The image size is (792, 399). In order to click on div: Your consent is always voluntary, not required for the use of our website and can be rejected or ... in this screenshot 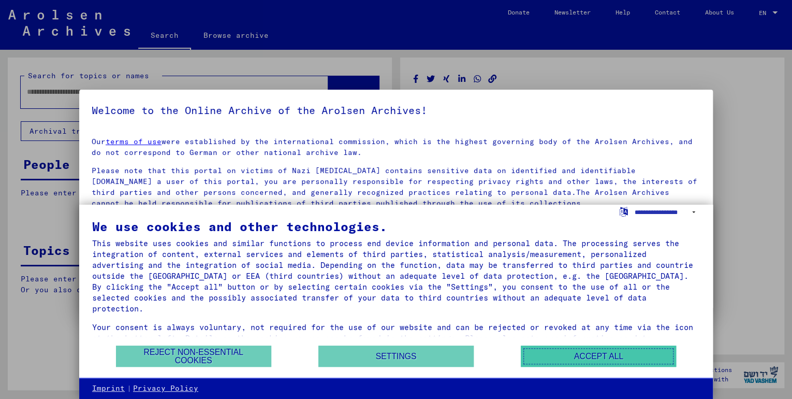, I will do `click(396, 337)`.